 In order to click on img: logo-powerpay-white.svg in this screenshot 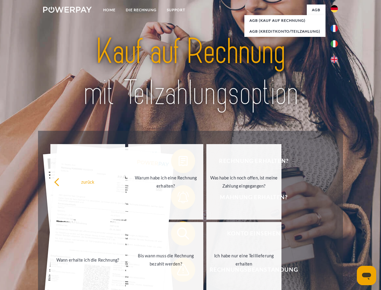, I will do `click(67, 10)`.